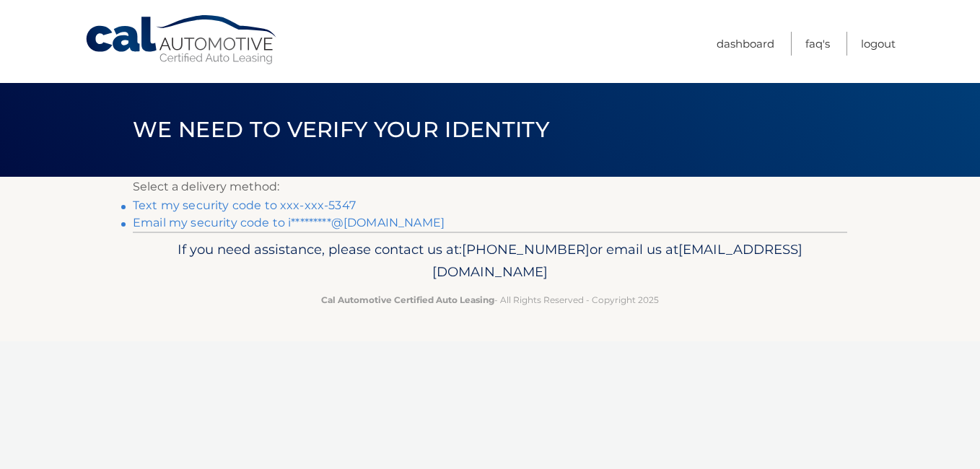  What do you see at coordinates (244, 205) in the screenshot?
I see `a: Text my security code to xxx-xxx-5347` at bounding box center [244, 205].